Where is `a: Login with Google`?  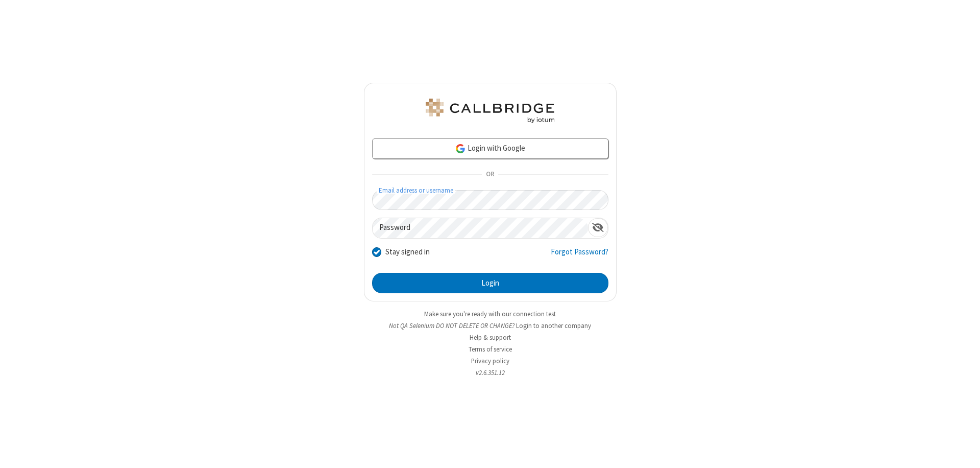
a: Login with Google is located at coordinates (490, 149).